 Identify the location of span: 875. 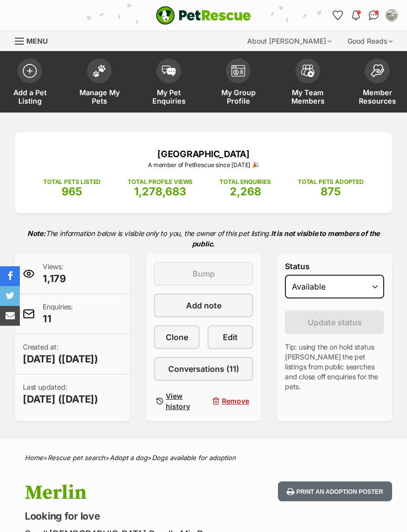
(331, 191).